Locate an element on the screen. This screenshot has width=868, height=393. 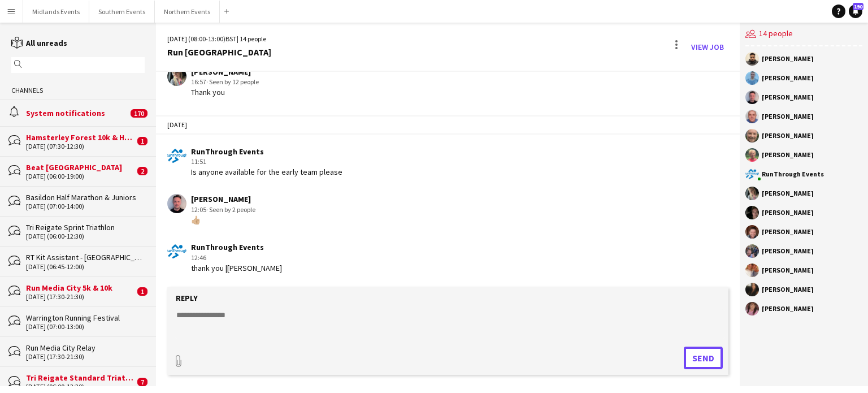
span: 170 is located at coordinates (139, 113).